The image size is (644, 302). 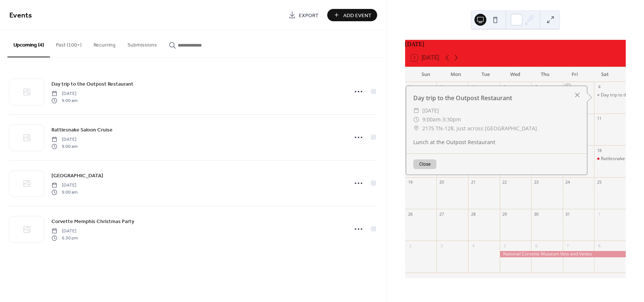 What do you see at coordinates (515, 74) in the screenshot?
I see `div: Wed` at bounding box center [515, 74].